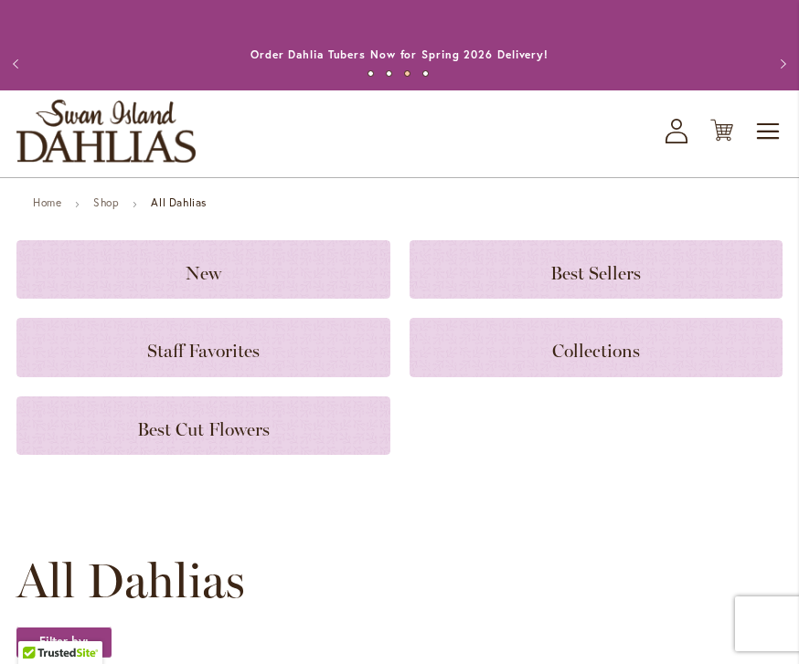 Image resolution: width=799 pixels, height=664 pixels. I want to click on a: store logo, so click(106, 131).